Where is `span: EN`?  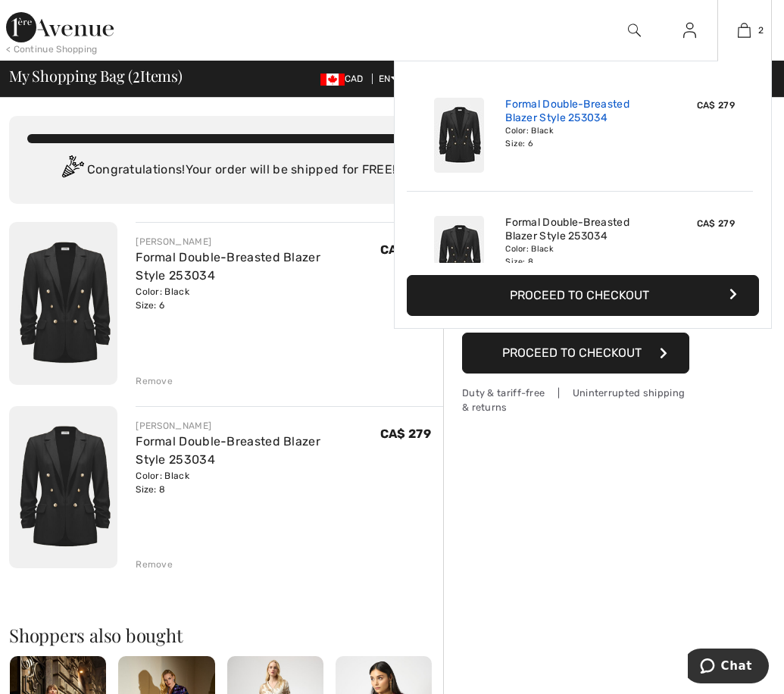 span: EN is located at coordinates (388, 78).